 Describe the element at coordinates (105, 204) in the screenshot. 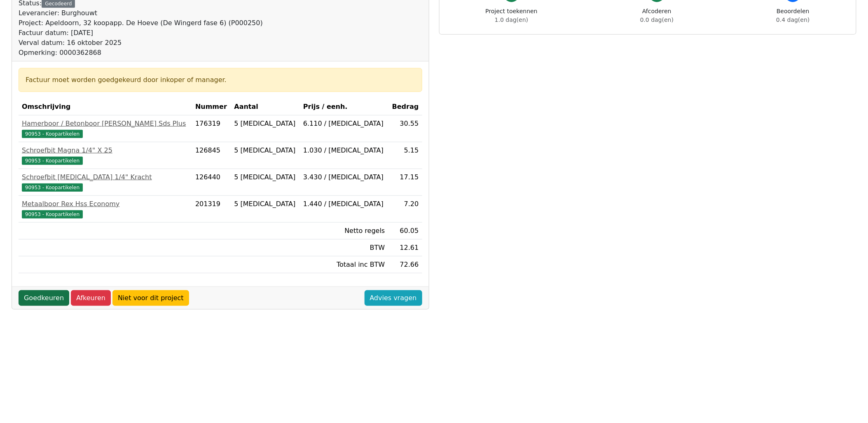

I see `div: Metaalboor Rex Hss Economy` at that location.